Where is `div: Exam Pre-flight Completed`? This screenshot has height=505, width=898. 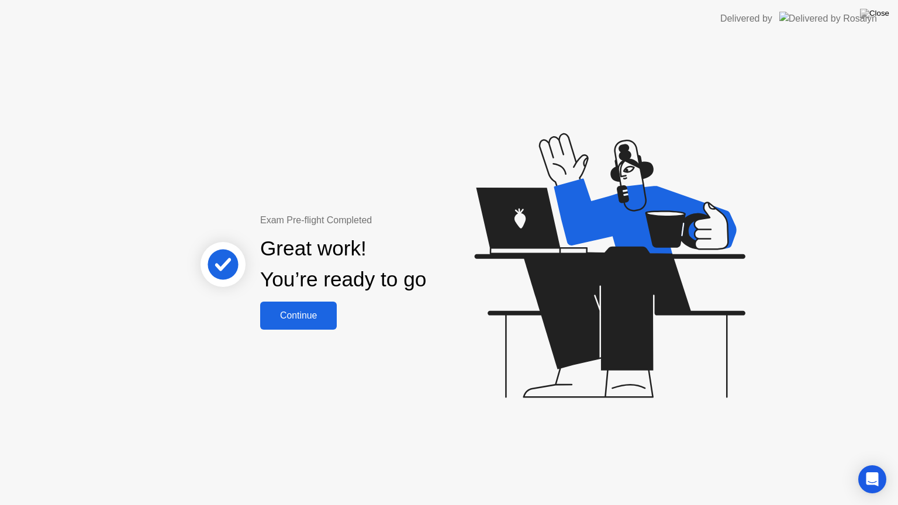 div: Exam Pre-flight Completed is located at coordinates (381, 220).